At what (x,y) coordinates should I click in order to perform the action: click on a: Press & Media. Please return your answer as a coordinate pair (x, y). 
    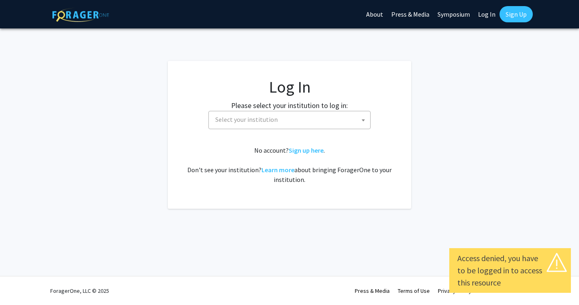
    Looking at the image, I should click on (372, 290).